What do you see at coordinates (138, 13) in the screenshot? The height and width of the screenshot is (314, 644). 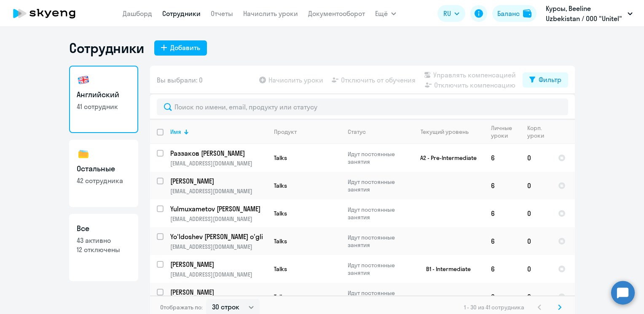 I see `a: Дашборд` at bounding box center [138, 13].